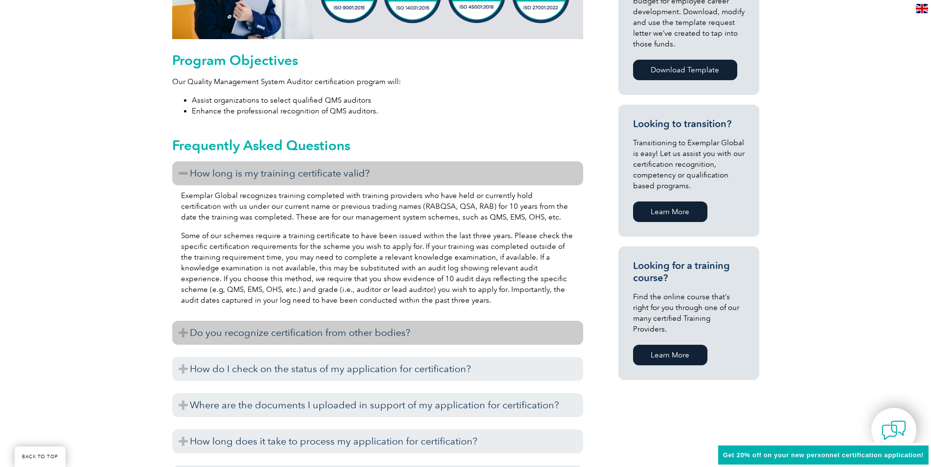 This screenshot has width=931, height=467. I want to click on h3: Do you recognize certification from other bodies?, so click(378, 333).